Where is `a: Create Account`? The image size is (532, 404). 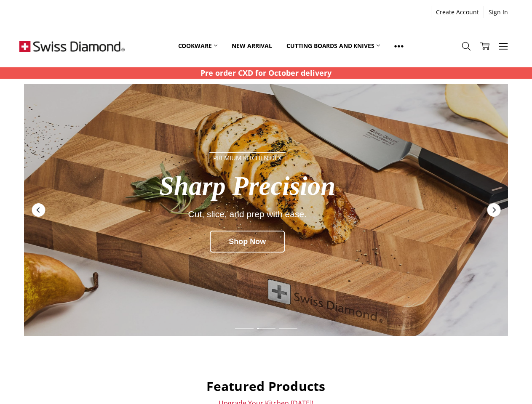 a: Create Account is located at coordinates (458, 12).